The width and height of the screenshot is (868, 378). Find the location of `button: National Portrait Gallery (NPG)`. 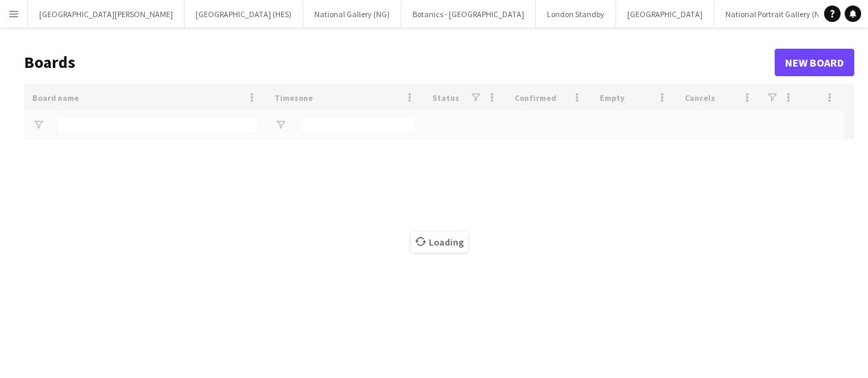

button: National Portrait Gallery (NPG) is located at coordinates (778, 14).